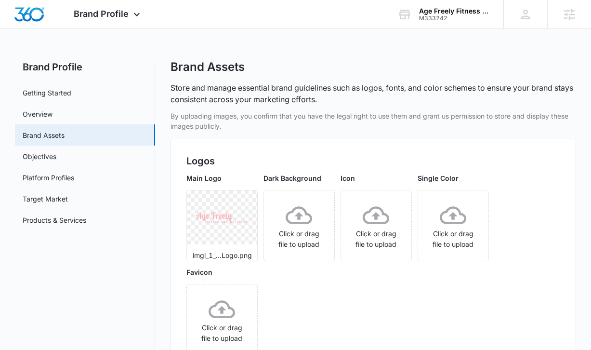  Describe the element at coordinates (222, 178) in the screenshot. I see `p: Main Logo` at that location.